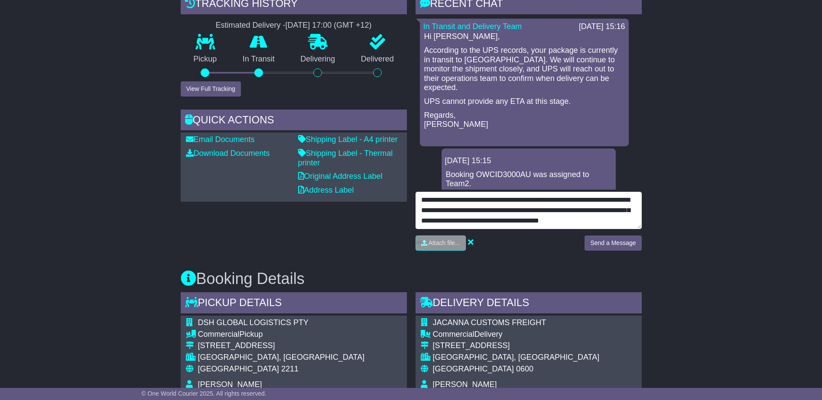 The width and height of the screenshot is (822, 400). Describe the element at coordinates (411, 279) in the screenshot. I see `h3: Booking Details` at that location.